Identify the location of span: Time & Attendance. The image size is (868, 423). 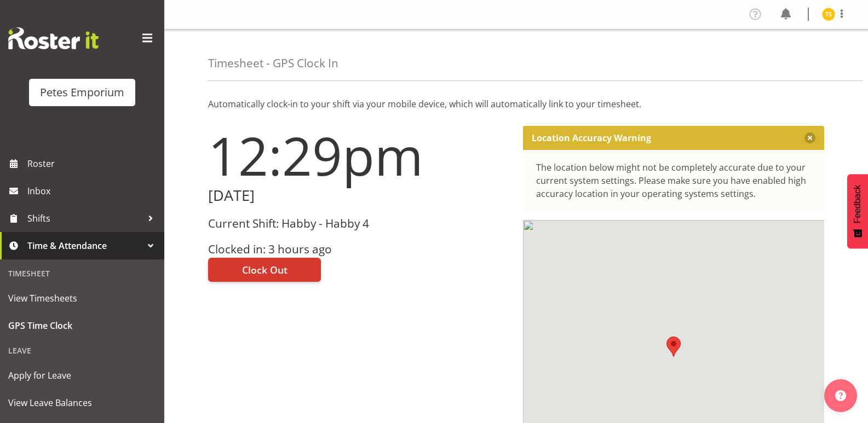
(85, 246).